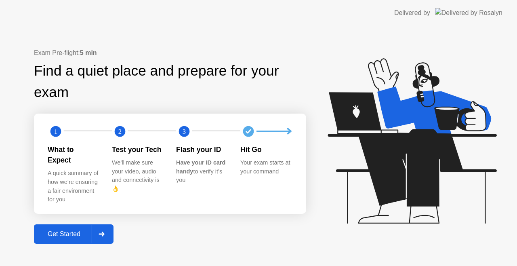 The height and width of the screenshot is (266, 517). Describe the element at coordinates (266, 167) in the screenshot. I see `div: Your exam starts at your command` at that location.